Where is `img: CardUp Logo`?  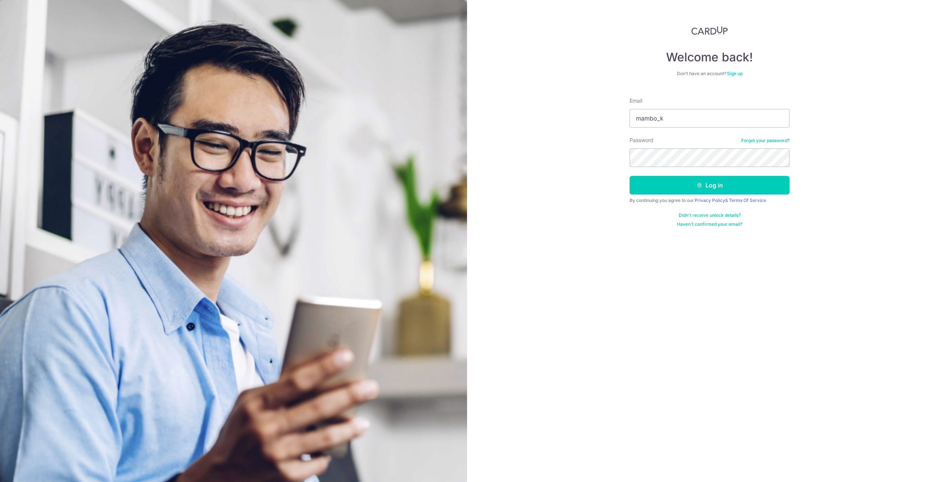 img: CardUp Logo is located at coordinates (710, 30).